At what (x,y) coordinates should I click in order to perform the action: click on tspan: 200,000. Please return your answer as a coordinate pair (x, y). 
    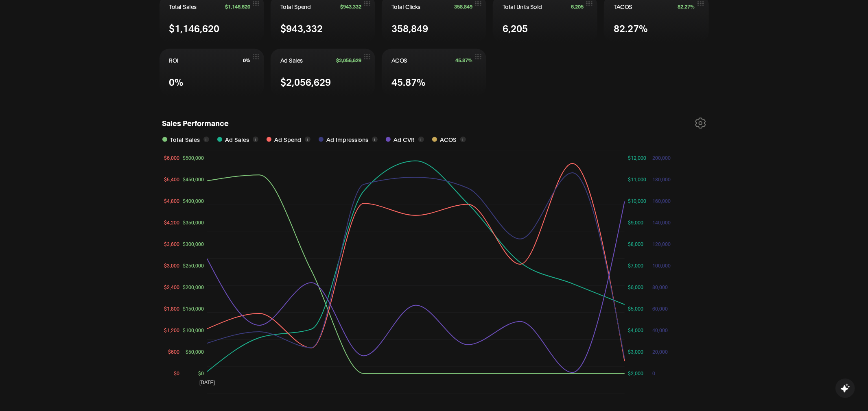
    Looking at the image, I should click on (661, 157).